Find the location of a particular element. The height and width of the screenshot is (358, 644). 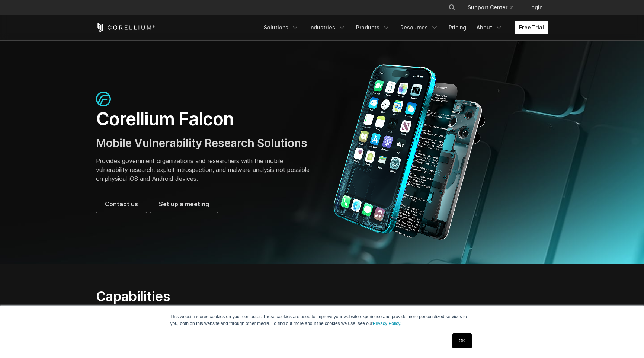

a: Industries is located at coordinates (327, 27).